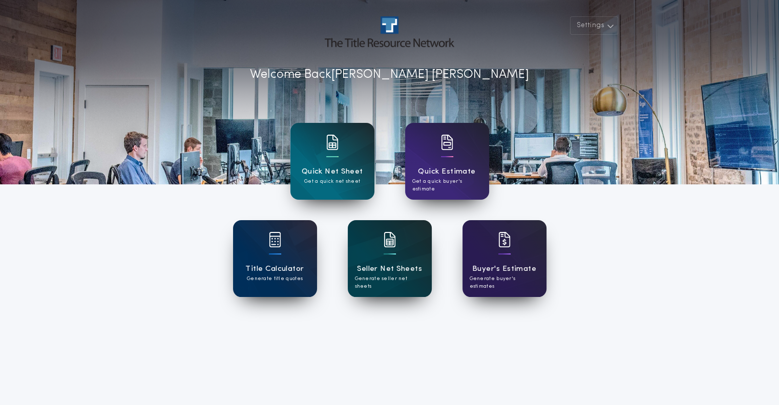 The height and width of the screenshot is (405, 779). I want to click on p: Generate title quotes, so click(274, 278).